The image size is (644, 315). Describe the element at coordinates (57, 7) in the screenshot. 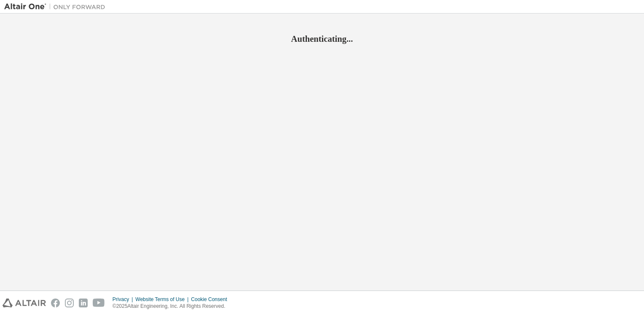

I see `img: Altair One` at that location.